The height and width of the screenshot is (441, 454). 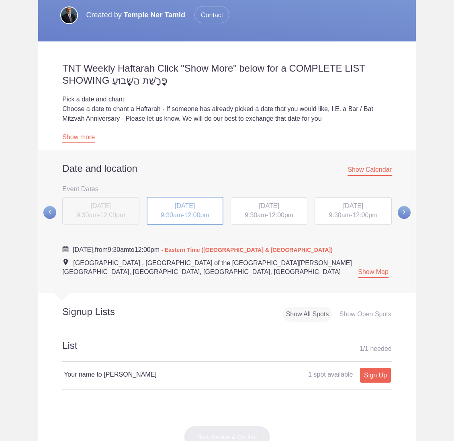 What do you see at coordinates (369, 171) in the screenshot?
I see `span: Show Calendar` at bounding box center [369, 171].